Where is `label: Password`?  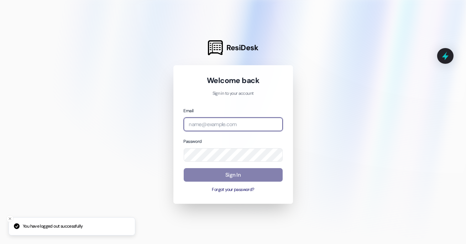 label: Password is located at coordinates (193, 141).